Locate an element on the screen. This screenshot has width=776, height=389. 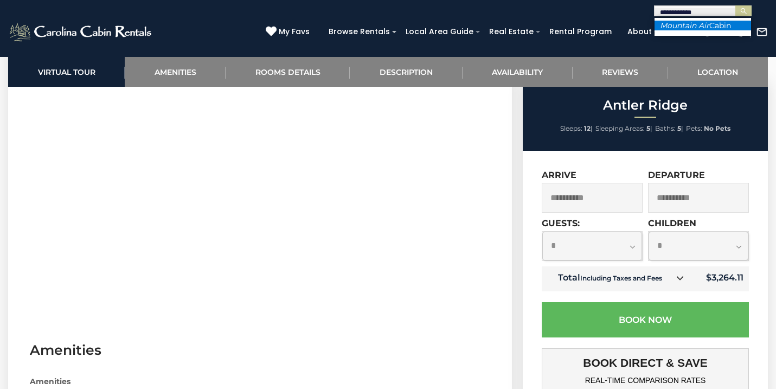
span: Baths: is located at coordinates (665, 128).